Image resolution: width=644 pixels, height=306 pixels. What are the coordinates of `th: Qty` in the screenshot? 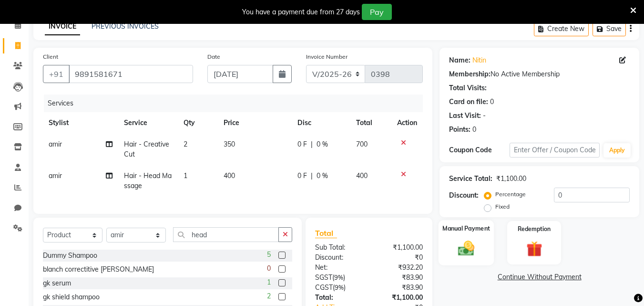 It's located at (198, 123).